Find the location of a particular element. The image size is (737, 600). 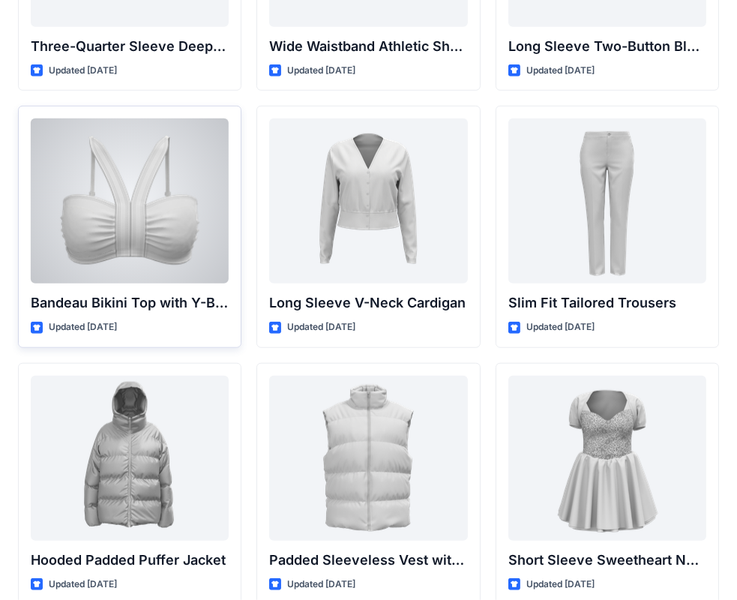

a: Slim Fit Tailored Trousers is located at coordinates (607, 201).